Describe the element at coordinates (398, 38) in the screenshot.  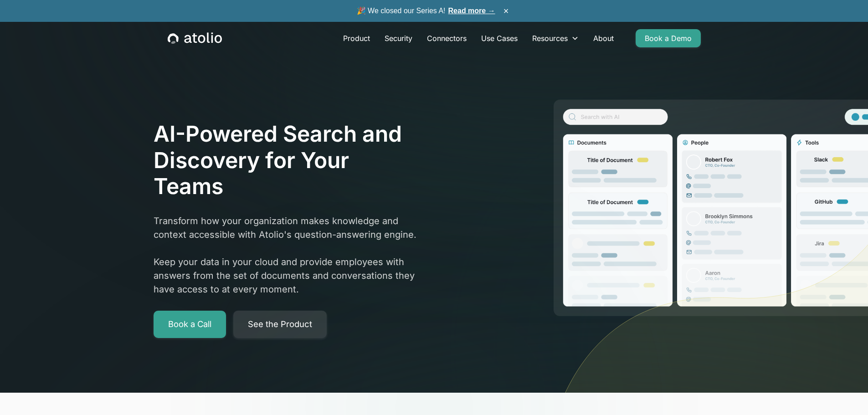
I see `a: Security` at that location.